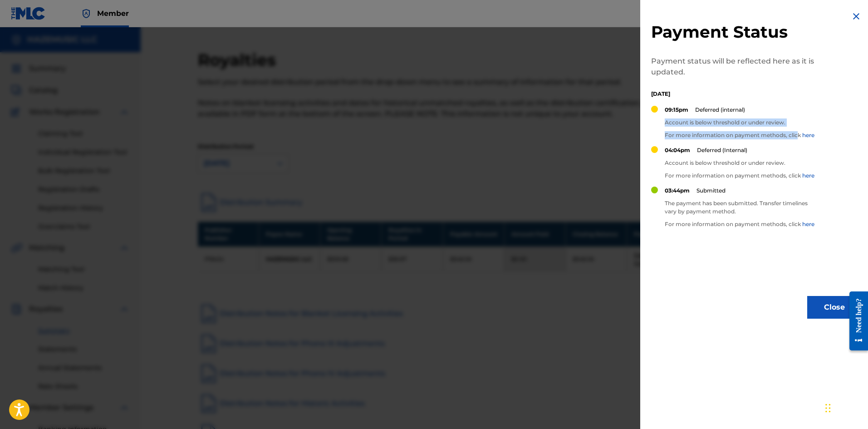 The width and height of the screenshot is (868, 429). Describe the element at coordinates (16, 37) in the screenshot. I see `div: Open Resource Center` at that location.